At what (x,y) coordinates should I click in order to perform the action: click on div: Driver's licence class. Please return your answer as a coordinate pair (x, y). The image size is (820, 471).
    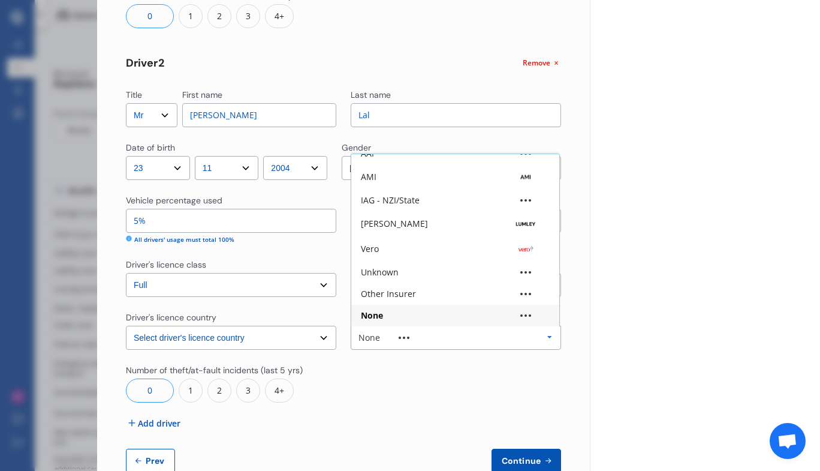
    Looking at the image, I should click on (166, 264).